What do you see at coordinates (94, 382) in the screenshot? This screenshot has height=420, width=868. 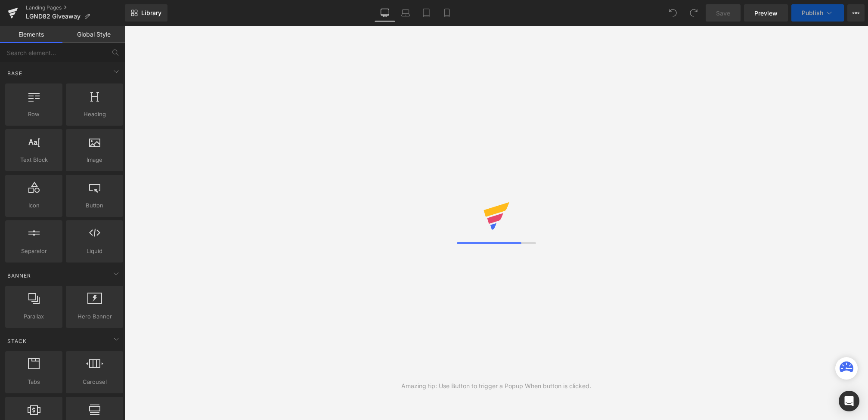 I see `span: Carousel` at bounding box center [94, 382].